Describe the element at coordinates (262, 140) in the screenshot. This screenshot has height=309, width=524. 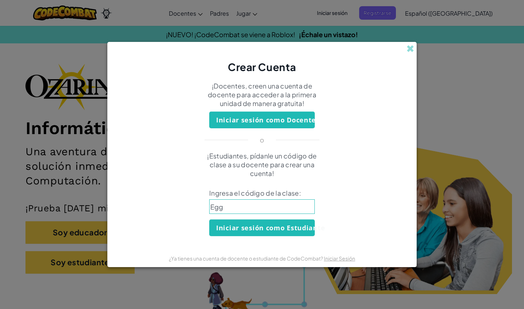
I see `p: o` at that location.